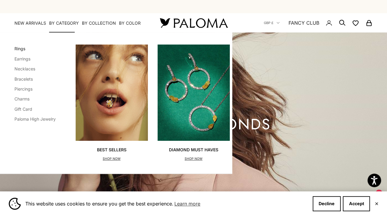 Image resolution: width=387 pixels, height=216 pixels. I want to click on summary: By Category, so click(64, 23).